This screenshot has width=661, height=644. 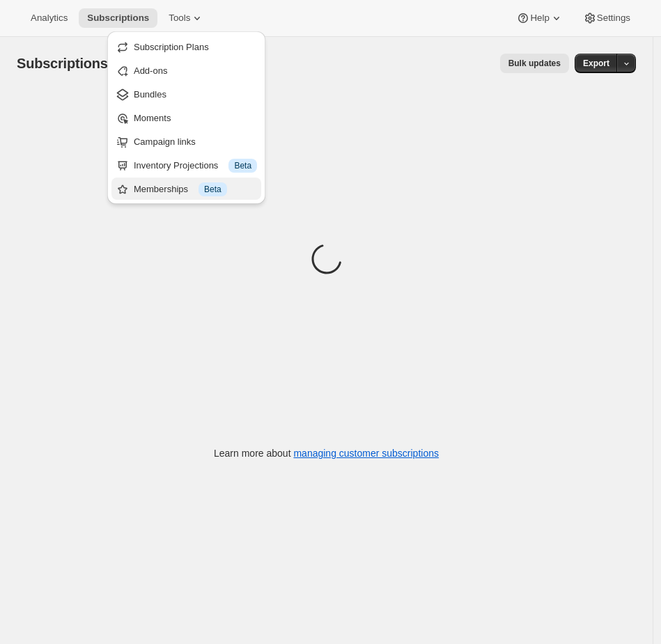 I want to click on button: Campaign links, so click(x=186, y=141).